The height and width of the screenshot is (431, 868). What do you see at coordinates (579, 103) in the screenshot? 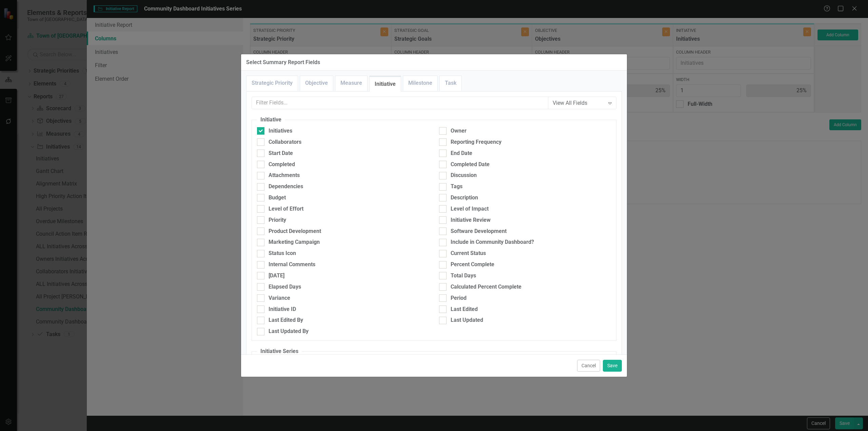
I see `div: View All Fields` at bounding box center [579, 103].